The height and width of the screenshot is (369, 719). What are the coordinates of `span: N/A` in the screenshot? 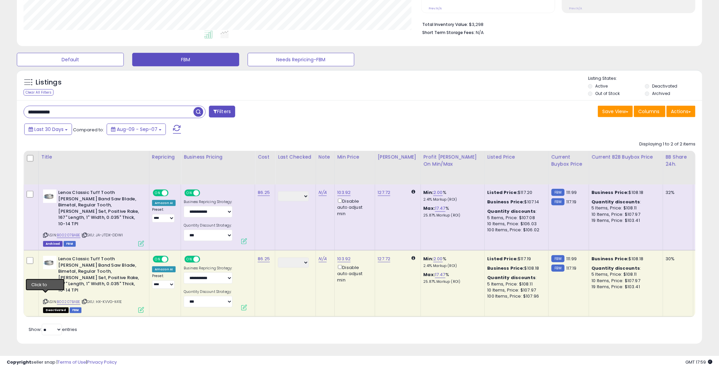 It's located at (480, 32).